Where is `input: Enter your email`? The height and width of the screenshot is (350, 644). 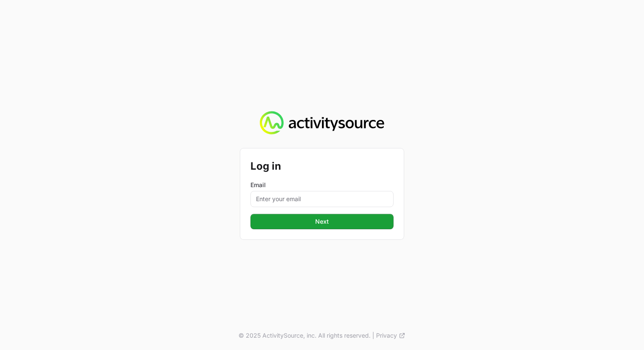 input: Enter your email is located at coordinates (322, 199).